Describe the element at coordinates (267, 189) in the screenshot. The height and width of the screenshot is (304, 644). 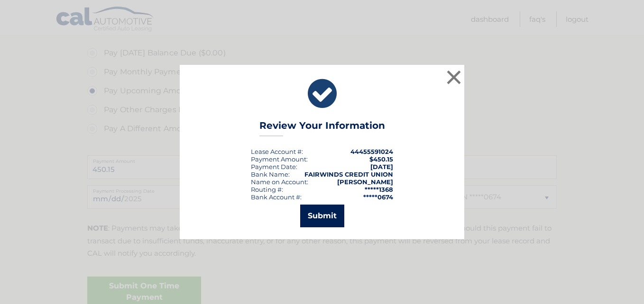
I see `div: Routing #:` at that location.